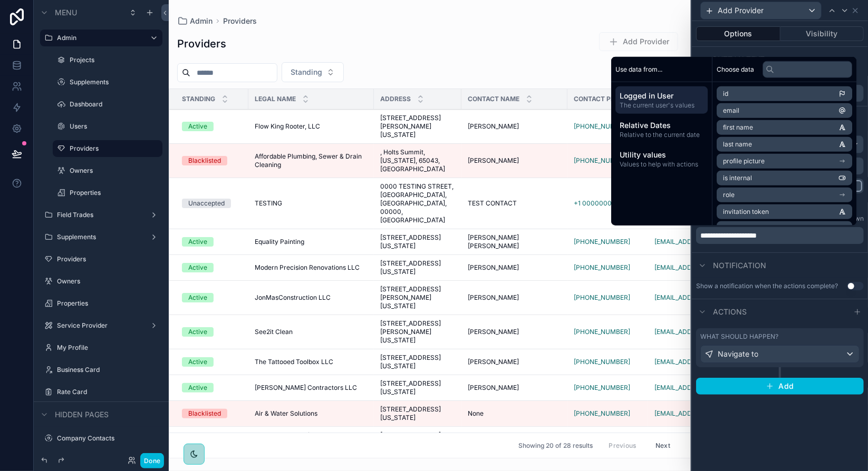  I want to click on a: Unaccepted, so click(212, 204).